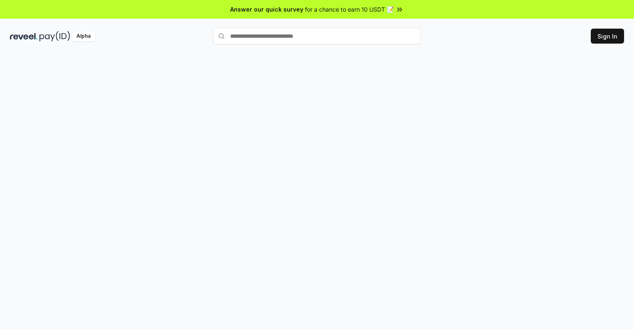 The image size is (634, 329). Describe the element at coordinates (24, 36) in the screenshot. I see `img: reveel_dark` at that location.